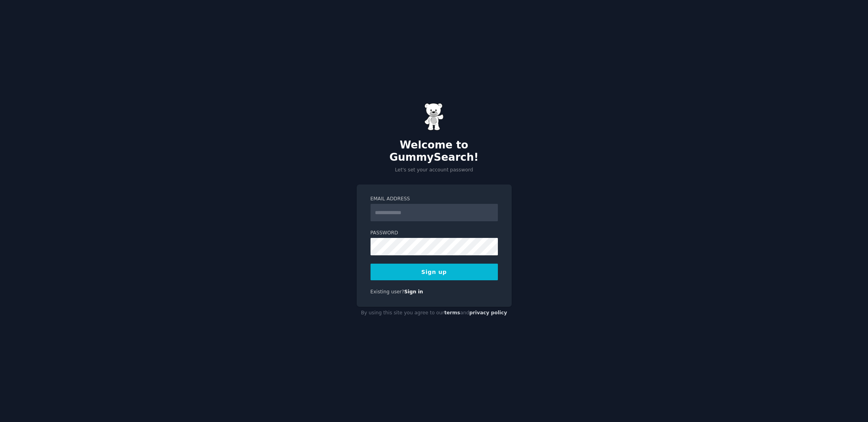 The image size is (868, 422). Describe the element at coordinates (488, 312) in the screenshot. I see `a: privacy policy` at that location.